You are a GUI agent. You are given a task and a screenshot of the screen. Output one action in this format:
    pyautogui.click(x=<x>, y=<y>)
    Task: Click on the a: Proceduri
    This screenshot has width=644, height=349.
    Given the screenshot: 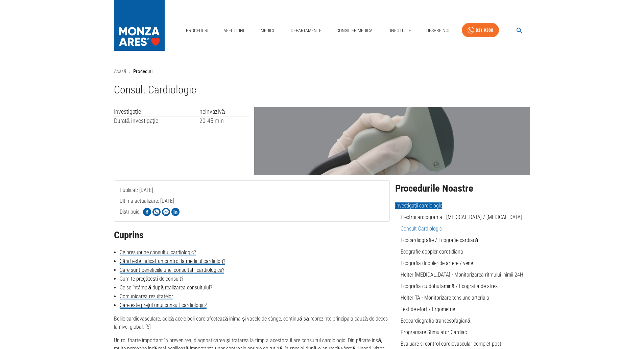 What is the action you would take?
    pyautogui.click(x=197, y=31)
    